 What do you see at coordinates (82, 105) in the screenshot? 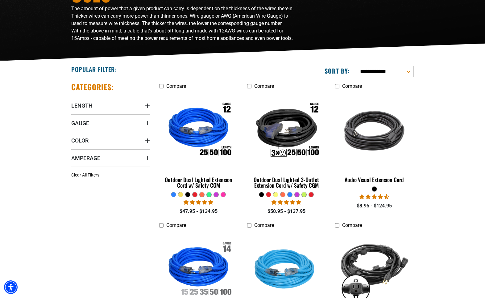
I see `span: Length` at bounding box center [82, 105].